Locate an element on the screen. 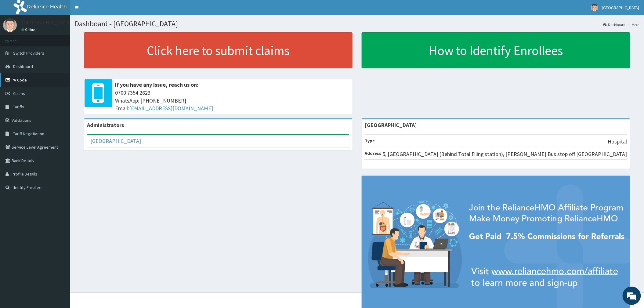 This screenshot has height=308, width=644. a: Click here to submit claims is located at coordinates (218, 50).